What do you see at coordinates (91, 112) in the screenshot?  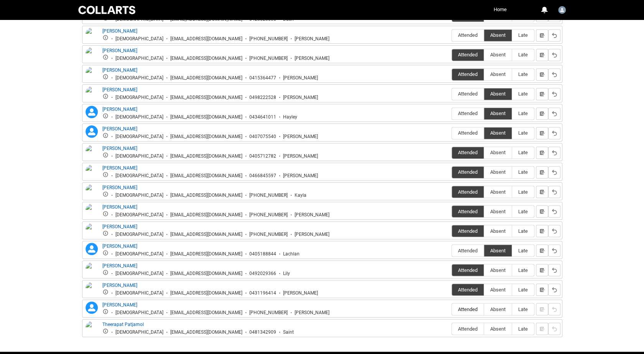 I see `lightning-icon: Hayley Collins-Bury` at bounding box center [91, 112].